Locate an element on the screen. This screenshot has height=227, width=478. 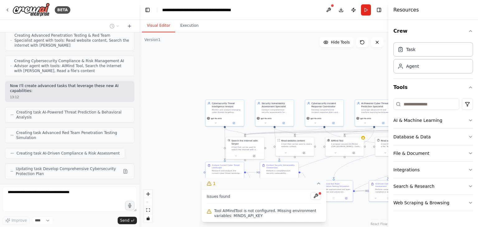
div: Security Vulnerability Assessment Specialist is located at coordinates (277, 105).